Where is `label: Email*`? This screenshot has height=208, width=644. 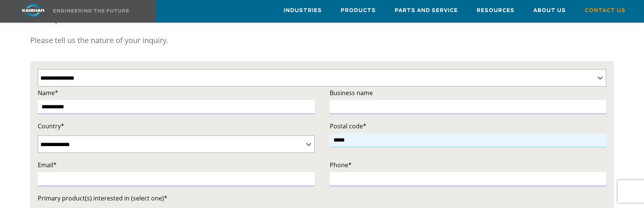
label: Email* is located at coordinates (176, 165).